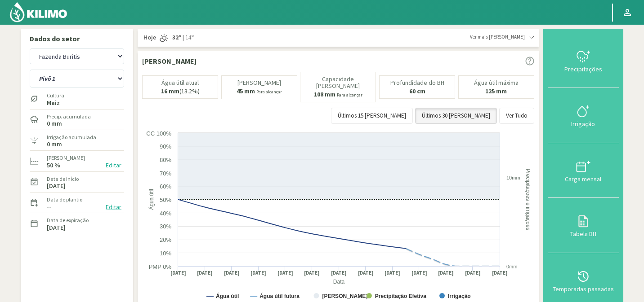 The image size is (644, 302). I want to click on text: Precipitação Efetiva, so click(400, 297).